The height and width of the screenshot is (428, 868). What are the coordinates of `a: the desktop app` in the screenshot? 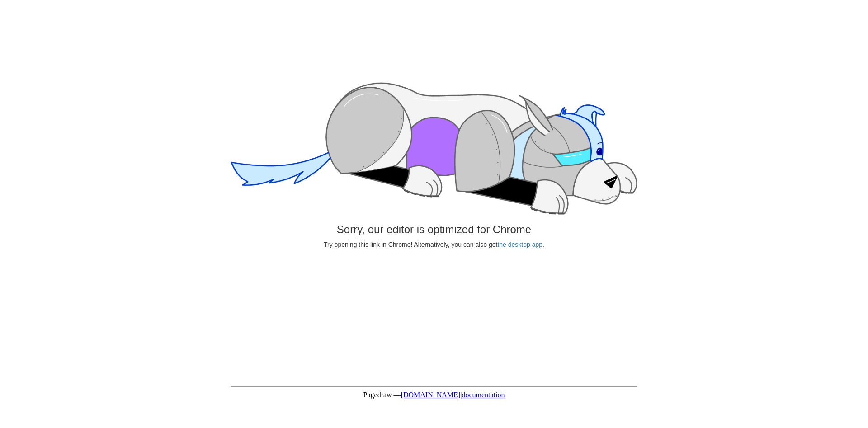 It's located at (520, 245).